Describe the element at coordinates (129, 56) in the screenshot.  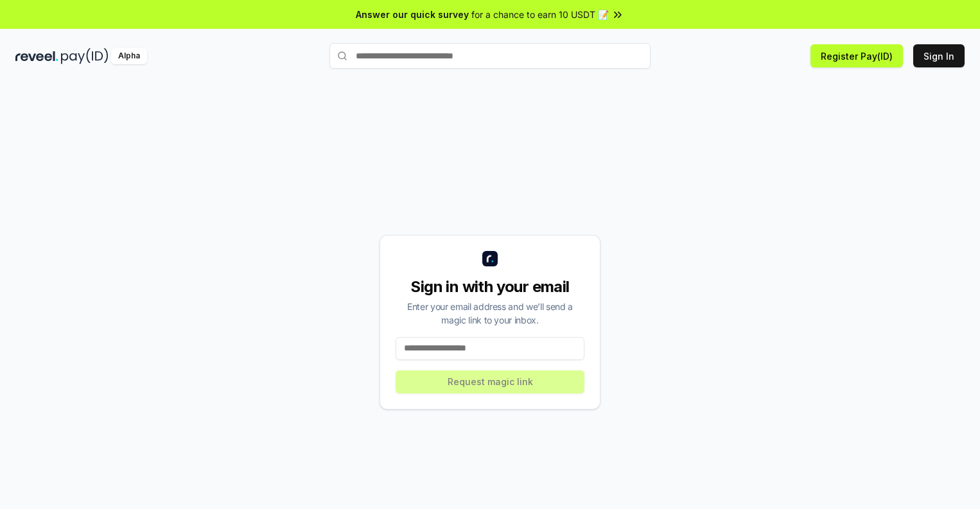
I see `div: Alpha` at that location.